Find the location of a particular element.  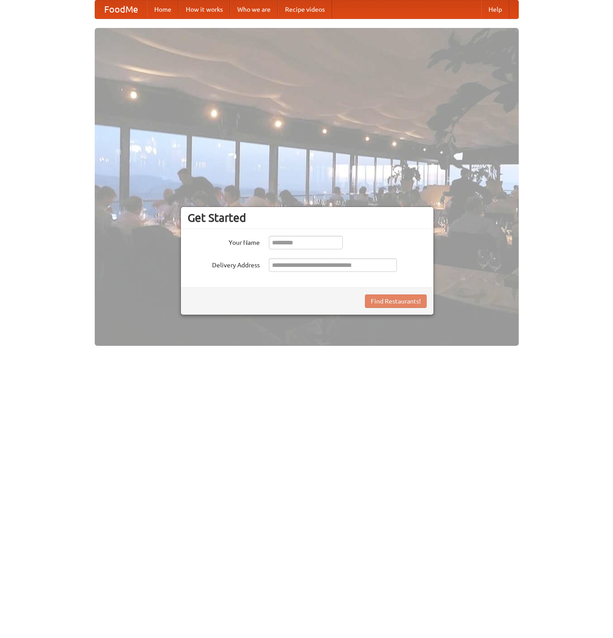

a: FoodMe is located at coordinates (121, 9).